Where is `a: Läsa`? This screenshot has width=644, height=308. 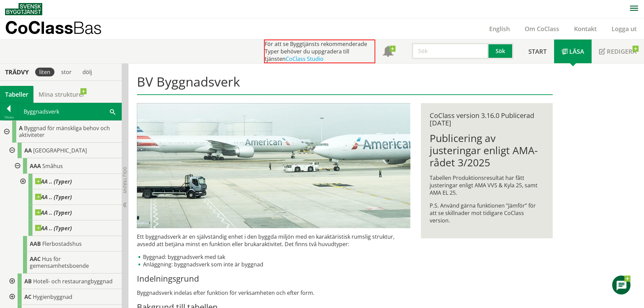 a: Läsa is located at coordinates (573, 51).